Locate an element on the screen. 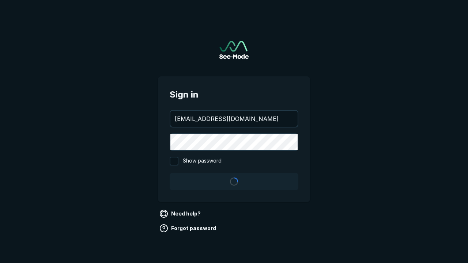 Image resolution: width=468 pixels, height=263 pixels. span: Sign in is located at coordinates (234, 95).